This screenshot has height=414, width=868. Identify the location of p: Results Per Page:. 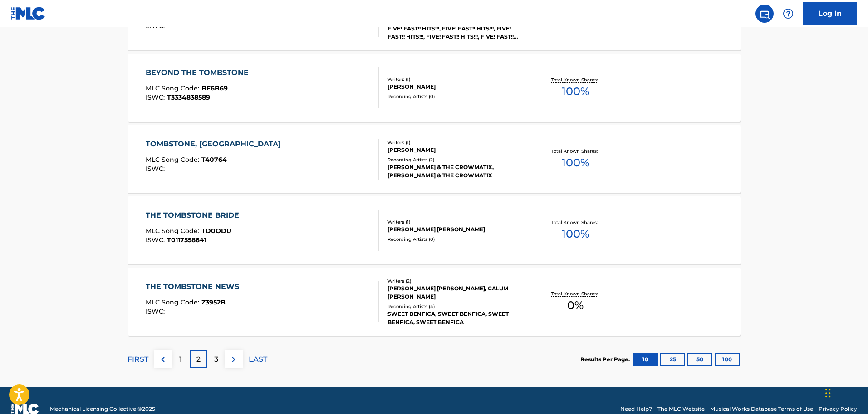
(607, 360).